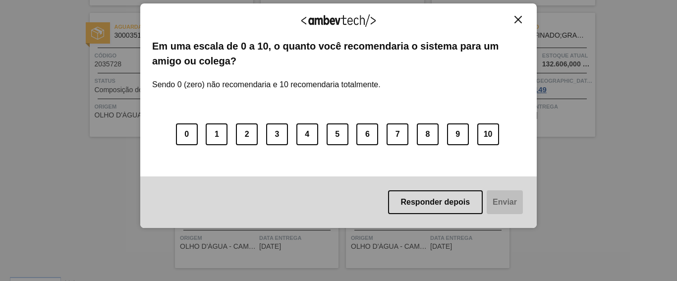 The height and width of the screenshot is (281, 677). What do you see at coordinates (518, 19) in the screenshot?
I see `button: Close` at bounding box center [518, 19].